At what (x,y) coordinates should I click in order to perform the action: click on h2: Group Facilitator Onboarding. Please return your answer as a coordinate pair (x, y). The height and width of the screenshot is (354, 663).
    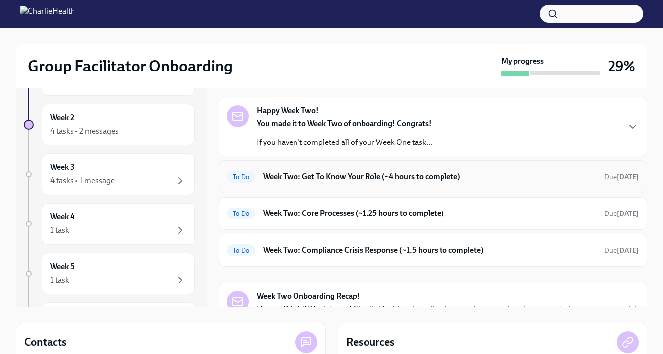
    Looking at the image, I should click on (130, 66).